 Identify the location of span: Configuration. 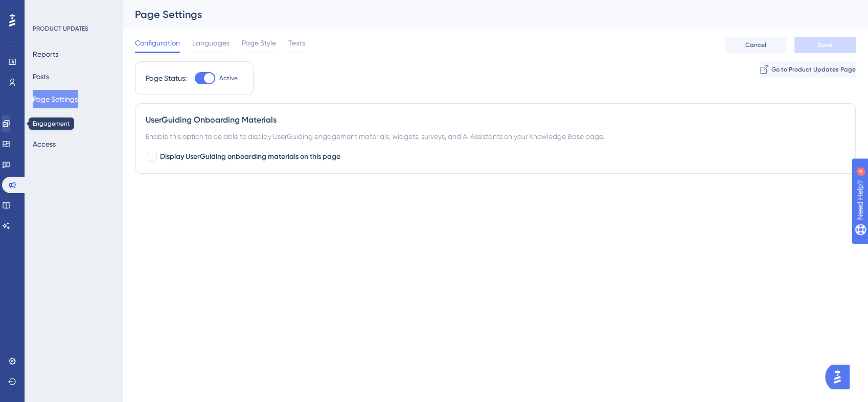
(158, 43).